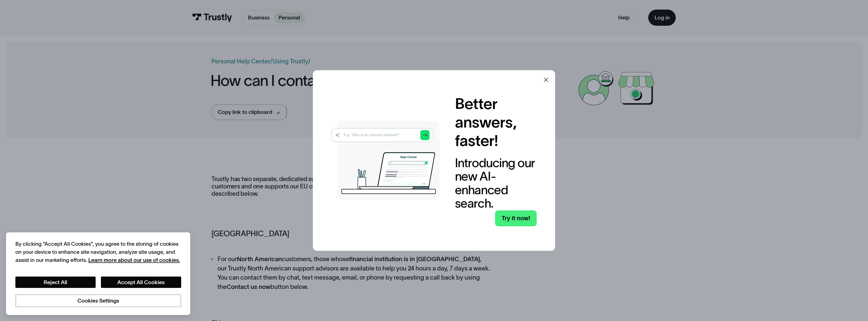 The image size is (868, 321). What do you see at coordinates (516, 218) in the screenshot?
I see `a: Try it now!` at bounding box center [516, 218].